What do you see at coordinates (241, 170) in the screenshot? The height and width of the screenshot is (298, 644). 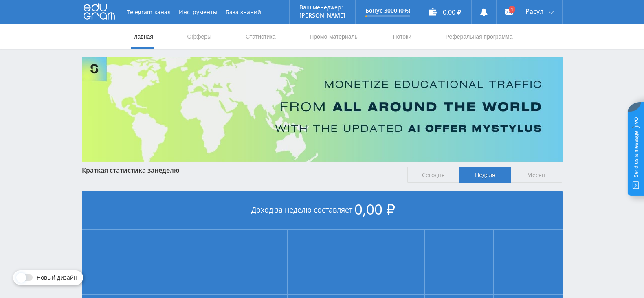 I see `div: Краткая статистика за` at bounding box center [241, 170].